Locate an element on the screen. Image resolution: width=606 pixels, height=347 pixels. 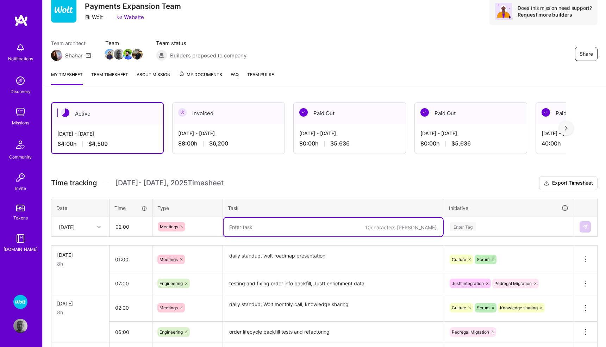
th: Type is located at coordinates (188, 208).